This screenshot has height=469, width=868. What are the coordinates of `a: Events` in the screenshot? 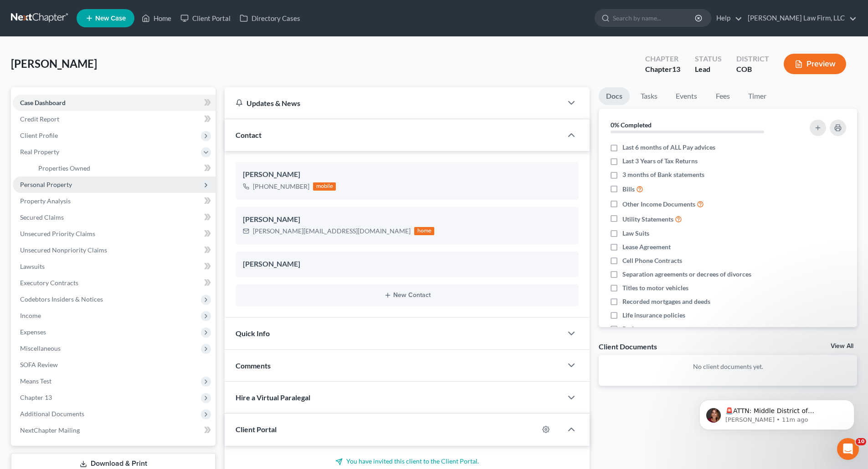 It's located at (686, 96).